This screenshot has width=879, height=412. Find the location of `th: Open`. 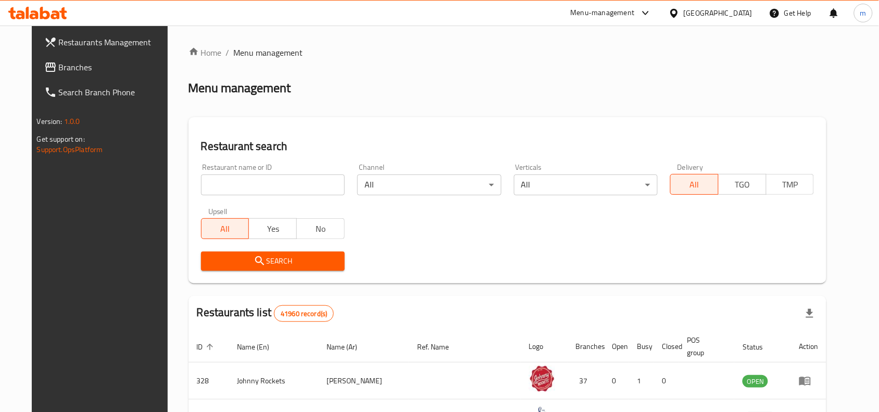

th: Open is located at coordinates (616, 346).